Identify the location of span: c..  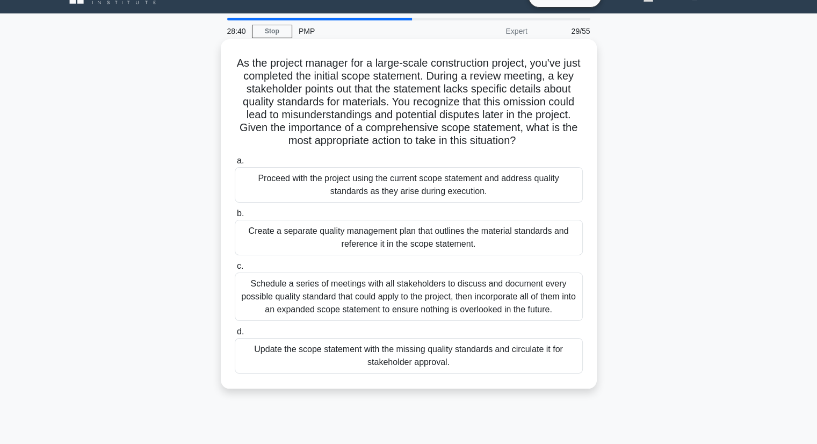
(240, 265).